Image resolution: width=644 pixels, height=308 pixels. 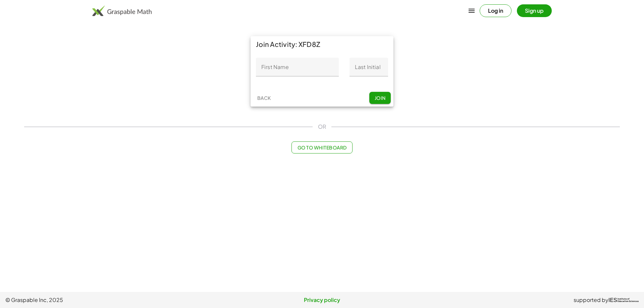 What do you see at coordinates (613, 300) in the screenshot?
I see `span: IES` at bounding box center [613, 300].